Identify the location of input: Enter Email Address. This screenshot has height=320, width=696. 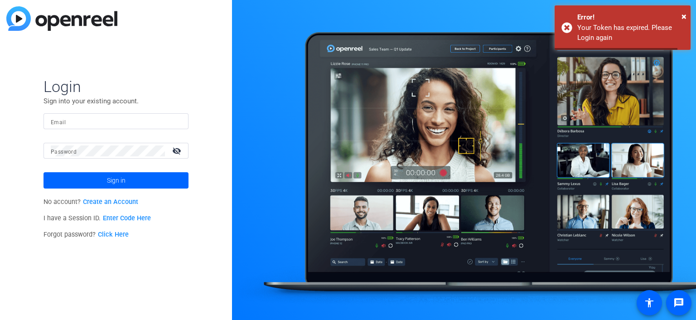
(116, 121).